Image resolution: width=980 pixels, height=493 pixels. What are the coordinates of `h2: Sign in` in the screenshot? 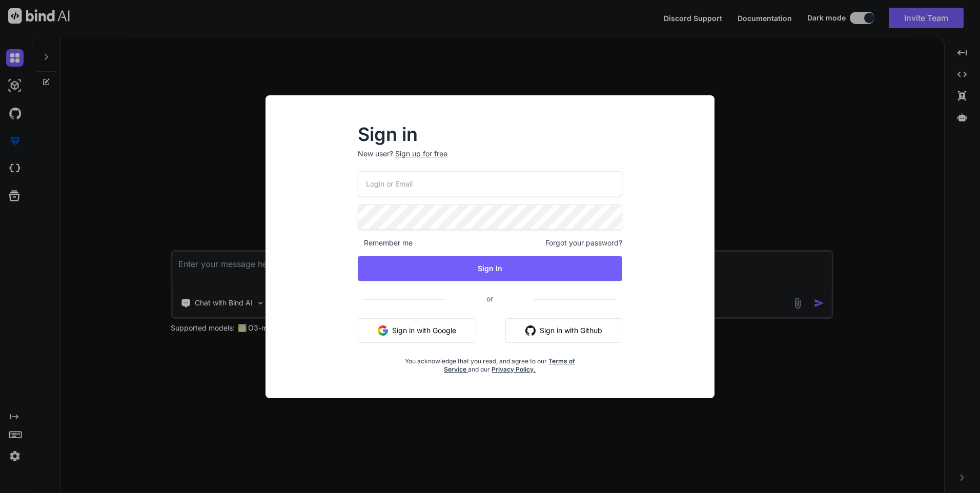 It's located at (490, 134).